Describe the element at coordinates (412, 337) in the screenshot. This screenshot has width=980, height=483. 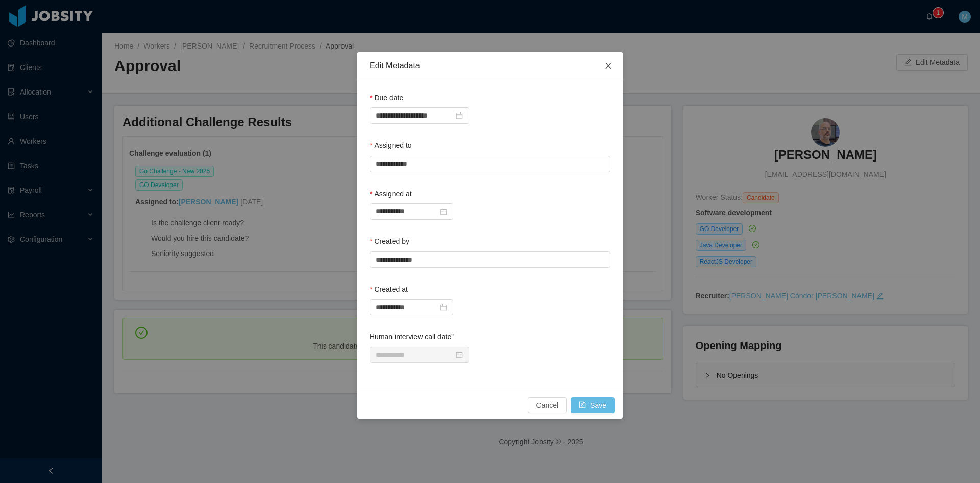
I see `label: Human interview call date”` at that location.